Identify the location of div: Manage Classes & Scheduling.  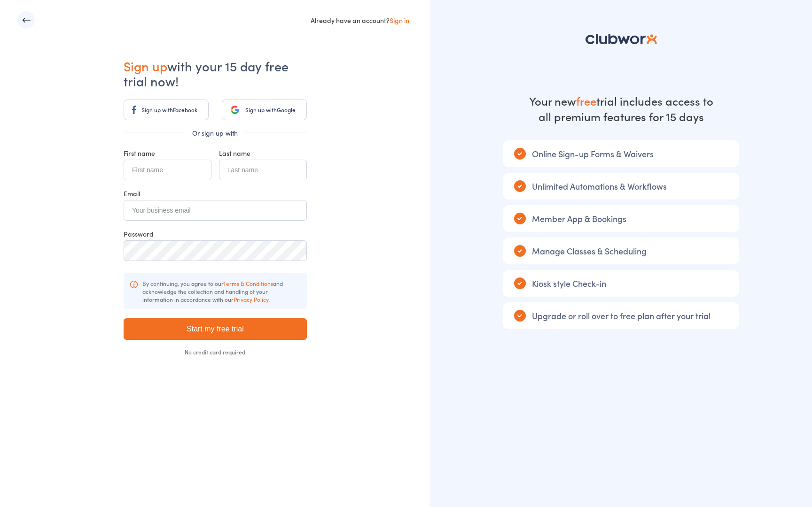
(620, 251).